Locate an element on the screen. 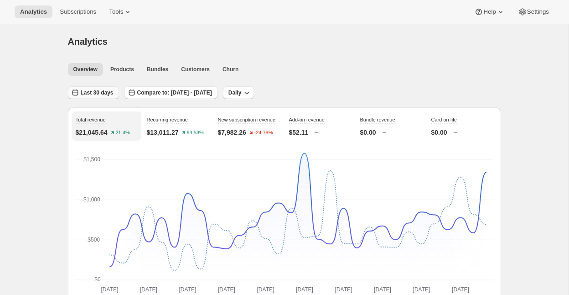 This screenshot has width=569, height=295. text: -24.79% is located at coordinates (263, 133).